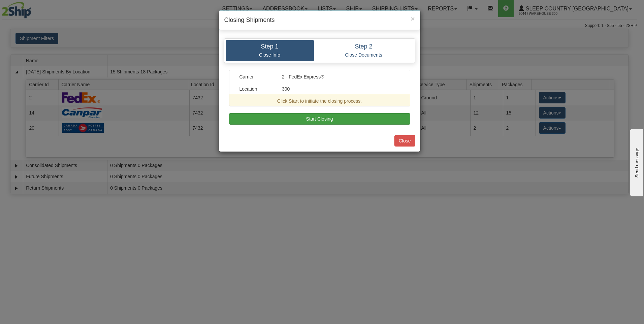 Image resolution: width=644 pixels, height=324 pixels. I want to click on div: Click Start to initiate the closing process., so click(320, 101).